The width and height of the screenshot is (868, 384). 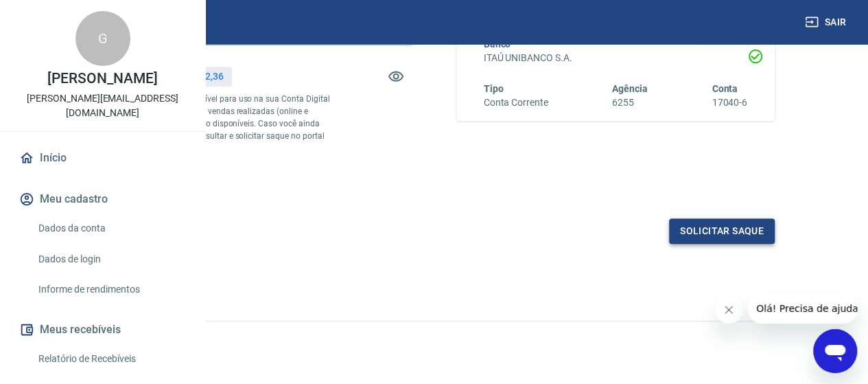 I want to click on h6: 17040-6, so click(x=730, y=102).